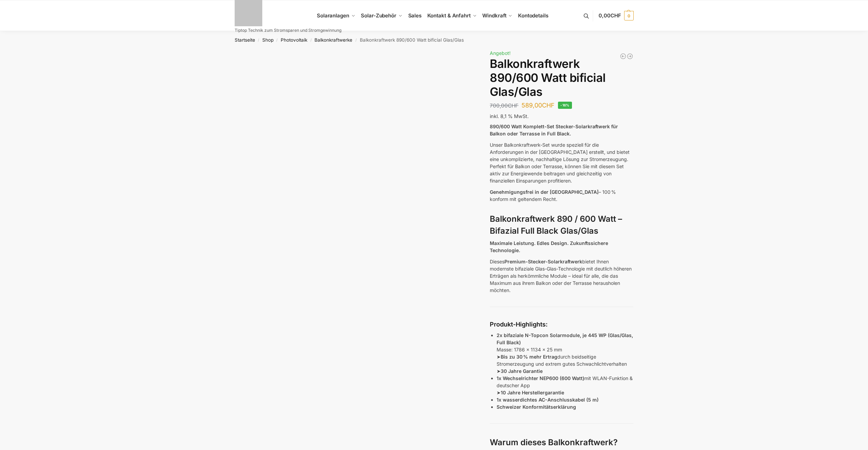  What do you see at coordinates (533, 16) in the screenshot?
I see `a: Kontodetails` at bounding box center [533, 16].